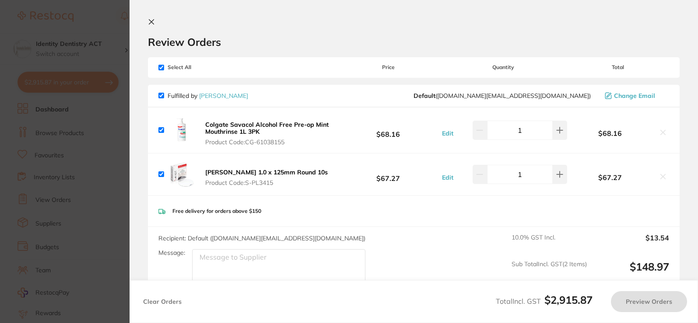 The image size is (698, 323). Describe the element at coordinates (549, 272) in the screenshot. I see `span: Sub Total Incl. GST ( 2 Items)` at that location.